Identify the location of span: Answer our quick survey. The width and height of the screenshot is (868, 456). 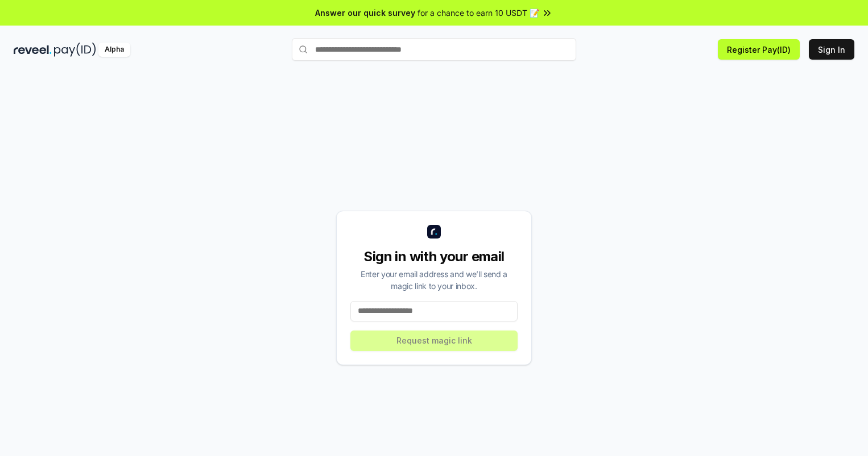
(365, 12).